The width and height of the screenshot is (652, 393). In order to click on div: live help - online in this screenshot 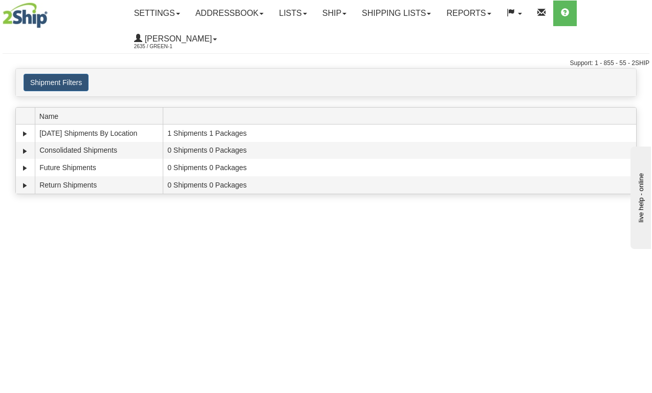, I will do `click(51, 12)`.